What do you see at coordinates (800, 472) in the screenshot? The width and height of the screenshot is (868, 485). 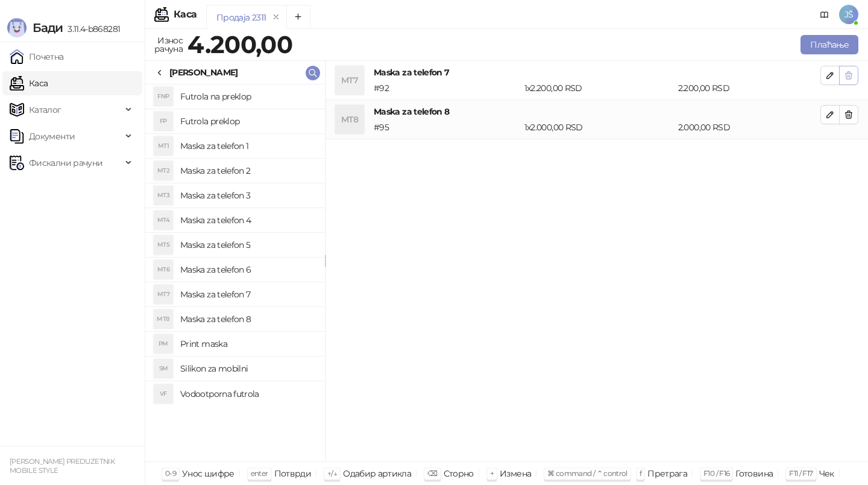 I see `span: F11 / F17` at bounding box center [800, 472].